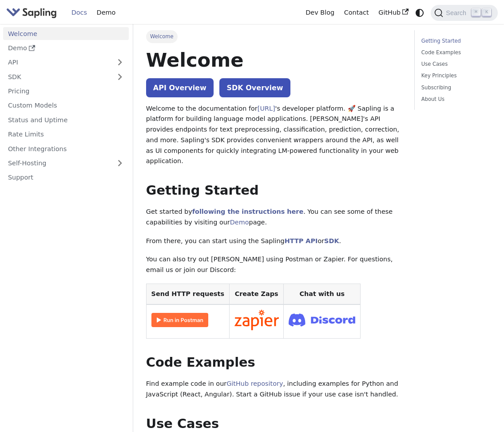 Image resolution: width=504 pixels, height=432 pixels. What do you see at coordinates (79, 12) in the screenshot?
I see `a: Docs` at bounding box center [79, 12].